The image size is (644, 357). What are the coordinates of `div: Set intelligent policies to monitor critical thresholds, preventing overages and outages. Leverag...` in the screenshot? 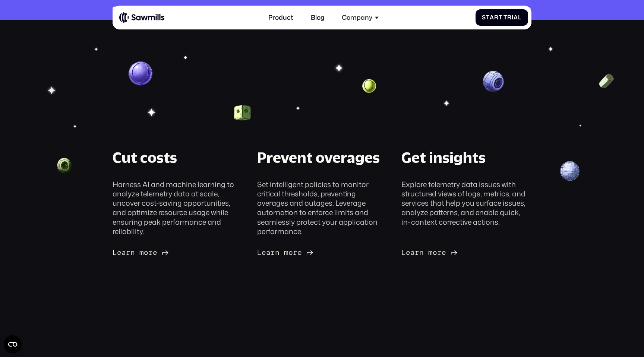 It's located at (322, 208).